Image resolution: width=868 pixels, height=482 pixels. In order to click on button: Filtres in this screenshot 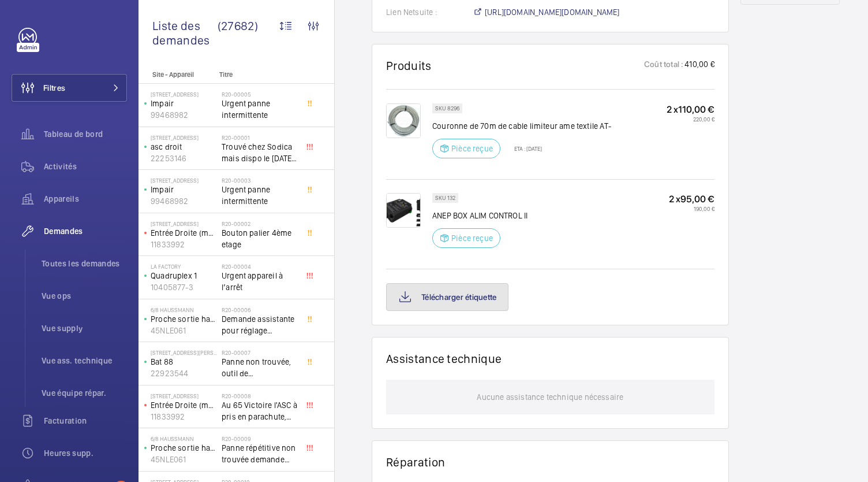, I will do `click(69, 88)`.